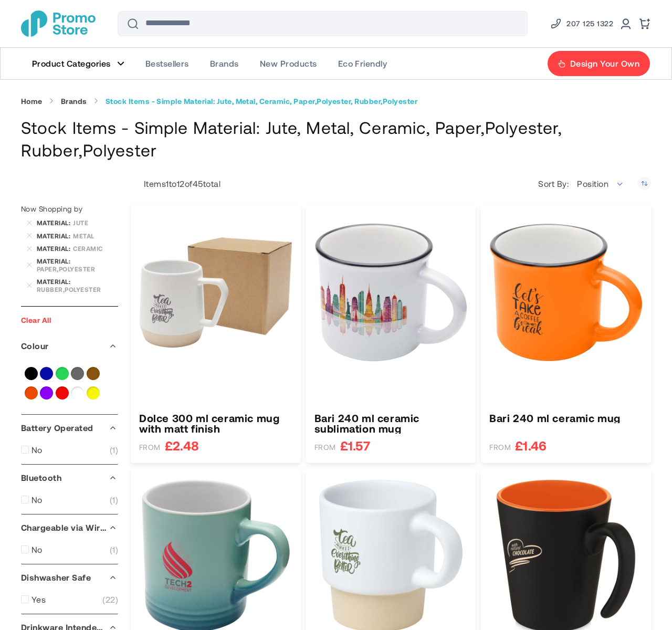  Describe the element at coordinates (77, 373) in the screenshot. I see `a: Grey` at that location.